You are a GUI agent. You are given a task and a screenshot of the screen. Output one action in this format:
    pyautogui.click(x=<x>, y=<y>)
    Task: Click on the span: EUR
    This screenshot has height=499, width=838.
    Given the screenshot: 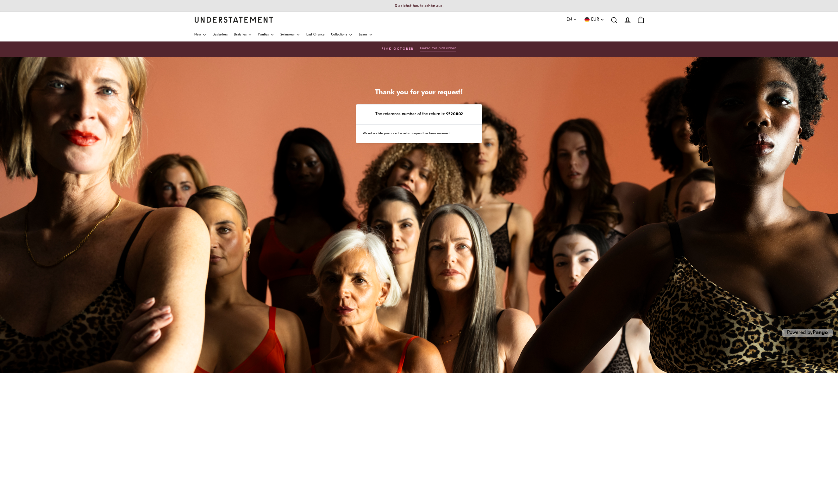 What is the action you would take?
    pyautogui.click(x=595, y=20)
    